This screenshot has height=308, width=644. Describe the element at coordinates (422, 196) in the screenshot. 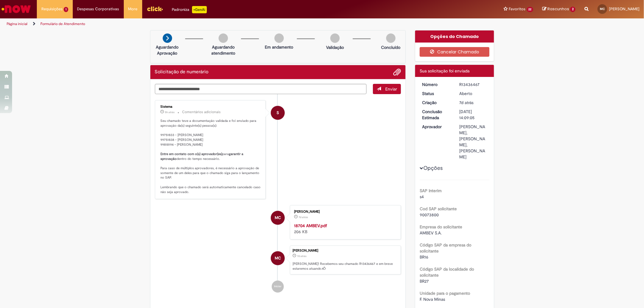

I see `span: s4` at that location.